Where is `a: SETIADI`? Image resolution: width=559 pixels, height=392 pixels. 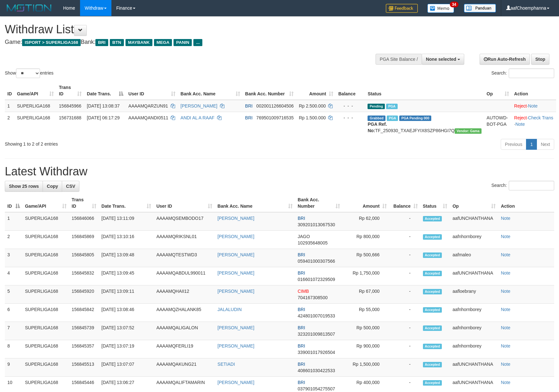 a: SETIADI is located at coordinates (226, 364).